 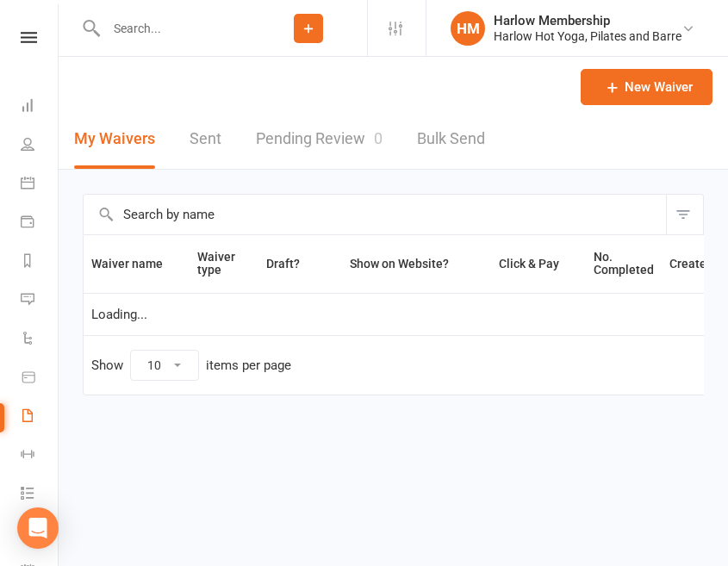 What do you see at coordinates (40, 107) in the screenshot?
I see `a: Dashboard` at bounding box center [40, 107].